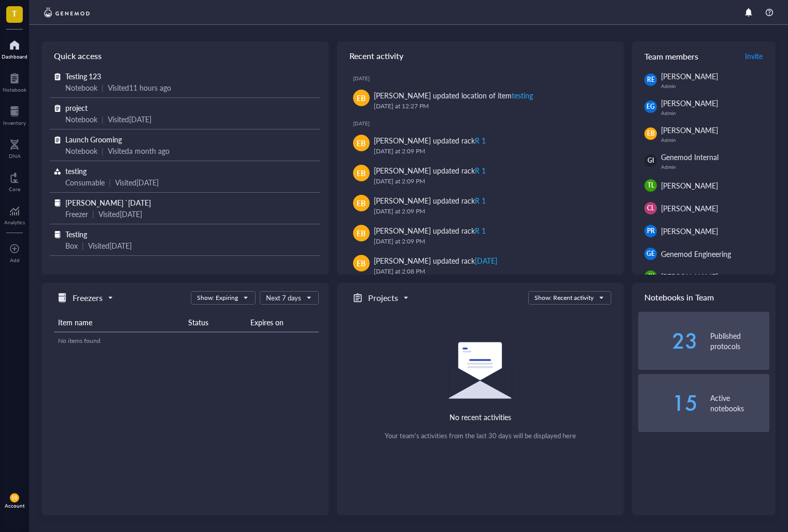 The image size is (788, 532). Describe the element at coordinates (651, 80) in the screenshot. I see `span: RE` at that location.